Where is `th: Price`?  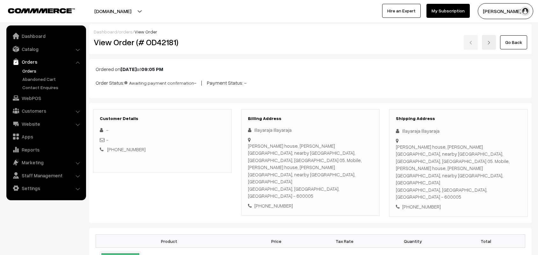 th: Price is located at coordinates (276, 241).